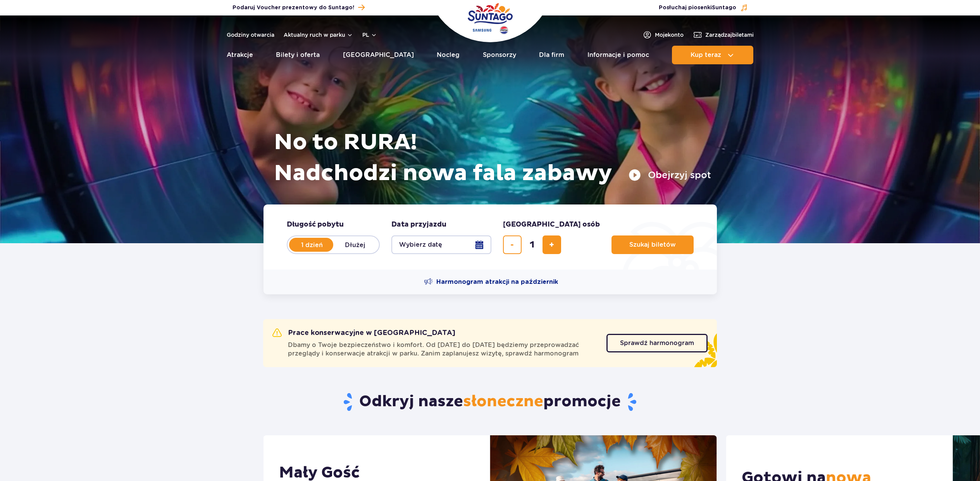 The image size is (980, 481). Describe the element at coordinates (729, 35) in the screenshot. I see `span: Zarządzaj biletami` at that location.